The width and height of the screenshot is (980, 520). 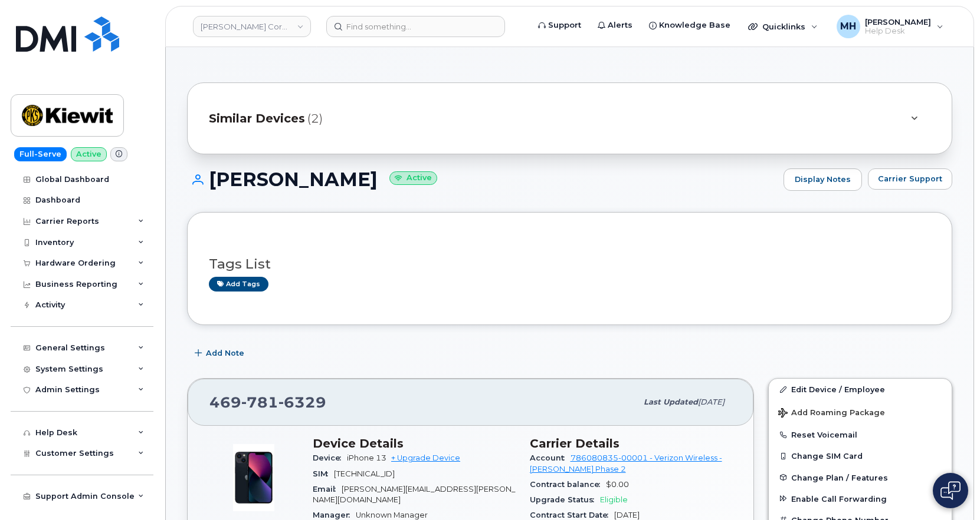 What do you see at coordinates (225, 353) in the screenshot?
I see `span: Add Note` at bounding box center [225, 353].